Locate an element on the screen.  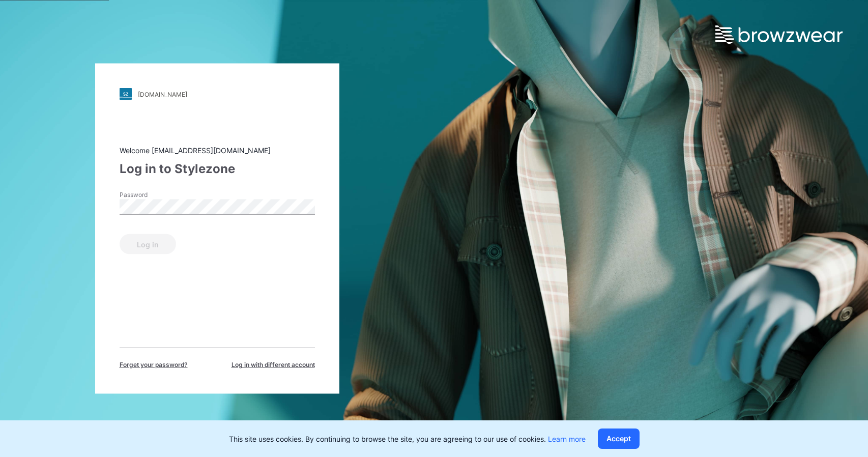
button: Accept is located at coordinates (619, 439).